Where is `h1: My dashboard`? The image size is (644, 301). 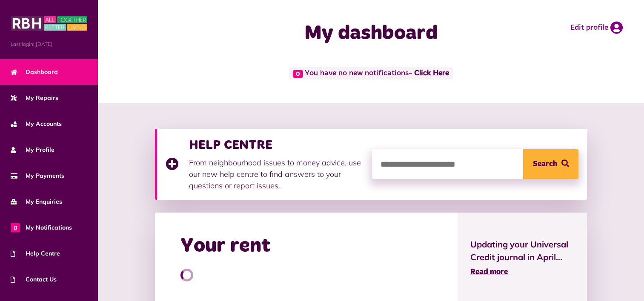
h1: My dashboard is located at coordinates (371, 34).